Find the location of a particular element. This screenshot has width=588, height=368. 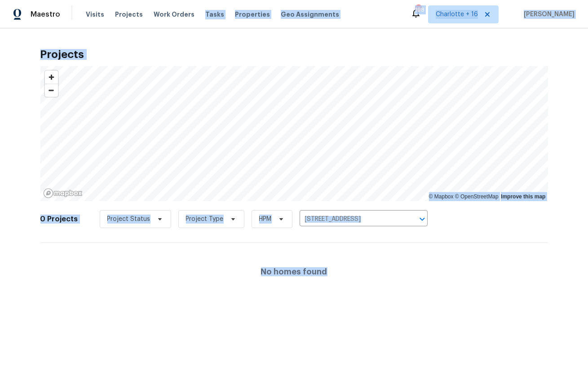

span: Zoom out is located at coordinates (51, 90).